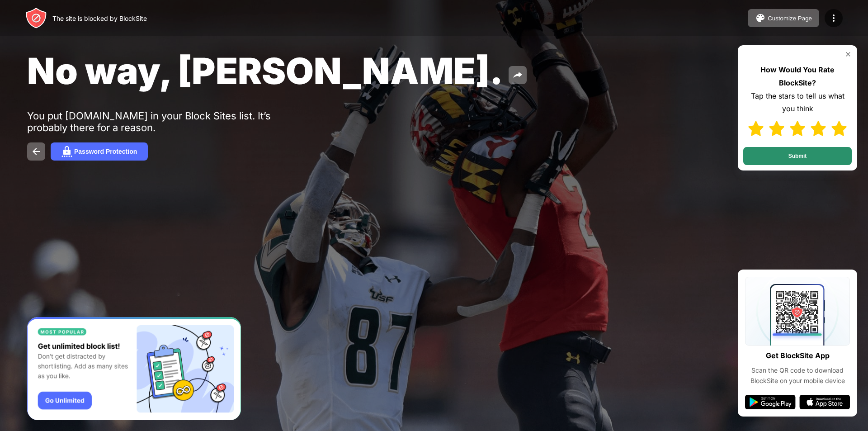 Image resolution: width=868 pixels, height=431 pixels. I want to click on img: google-play.svg, so click(770, 403).